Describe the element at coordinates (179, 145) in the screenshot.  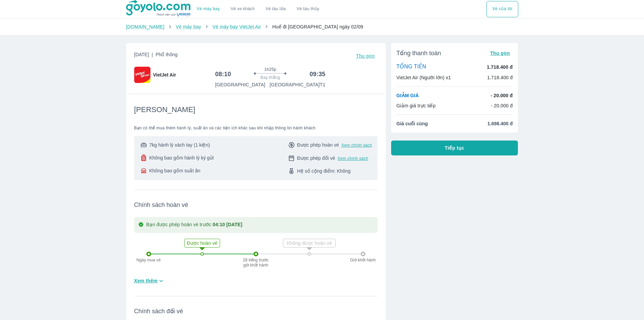
I see `span: 7kg hành lý xách tay (1 kiện)` at that location.